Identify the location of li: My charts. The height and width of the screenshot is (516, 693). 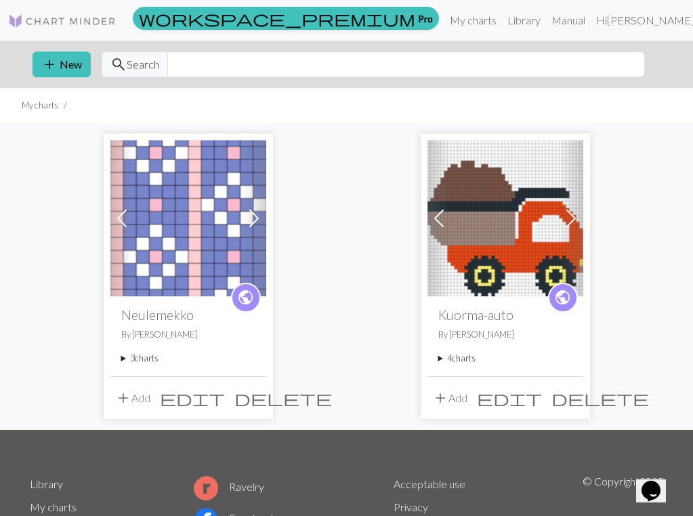
(40, 105).